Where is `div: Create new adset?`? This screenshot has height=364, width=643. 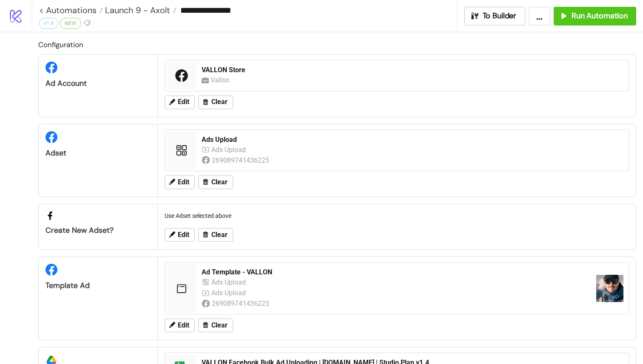 div: Create new adset? is located at coordinates (98, 231).